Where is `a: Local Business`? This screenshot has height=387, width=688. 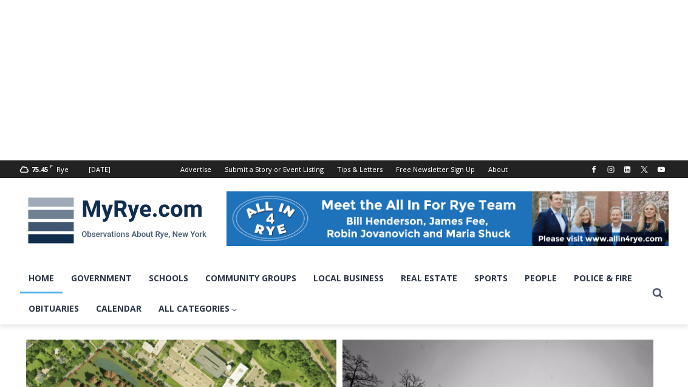 a: Local Business is located at coordinates (348, 278).